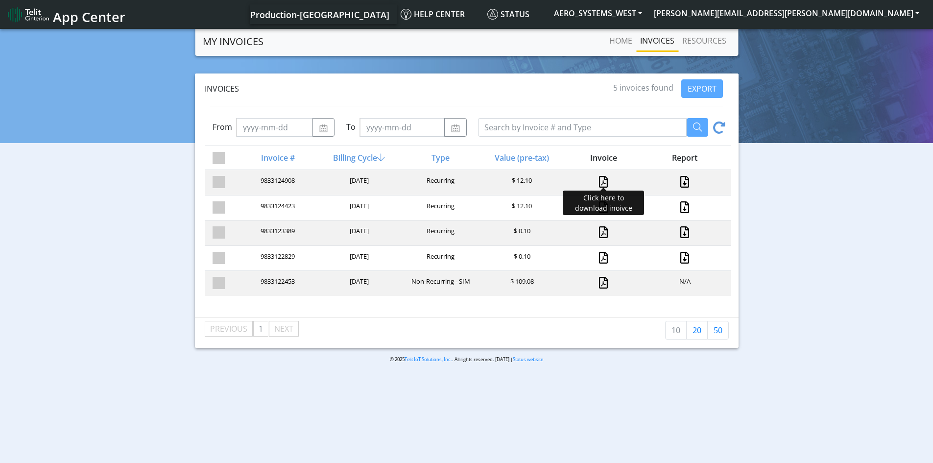 The image size is (933, 463). I want to click on div: 9833122829, so click(277, 258).